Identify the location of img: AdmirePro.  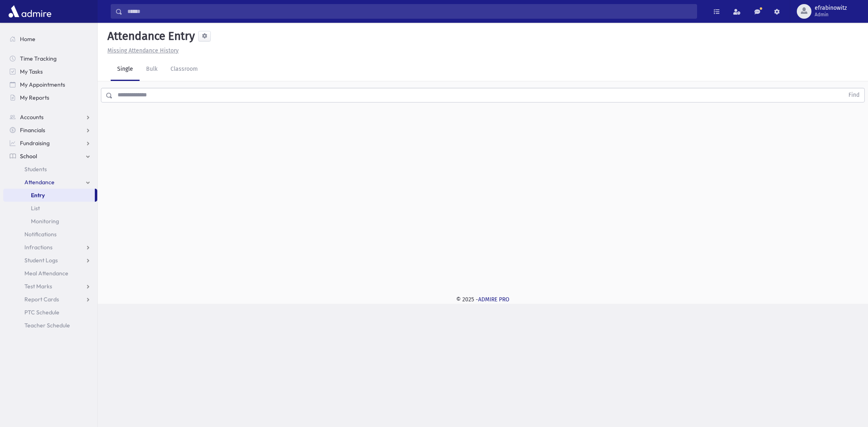
(30, 12).